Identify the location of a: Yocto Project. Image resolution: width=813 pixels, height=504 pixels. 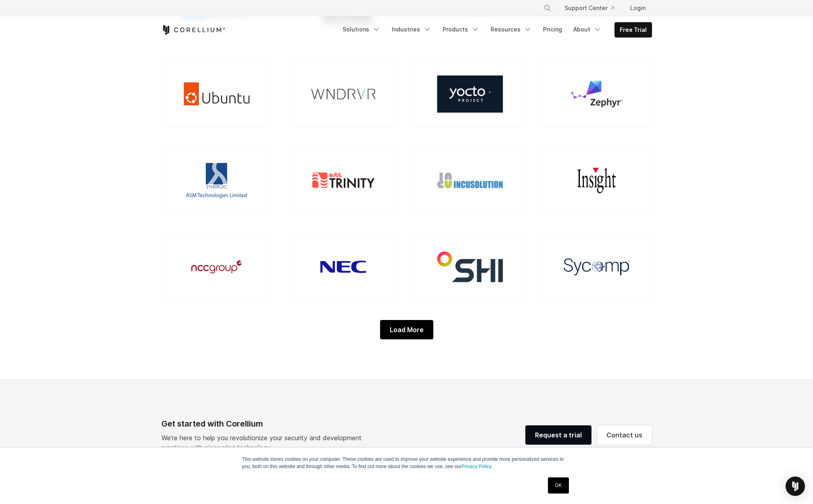
(470, 94).